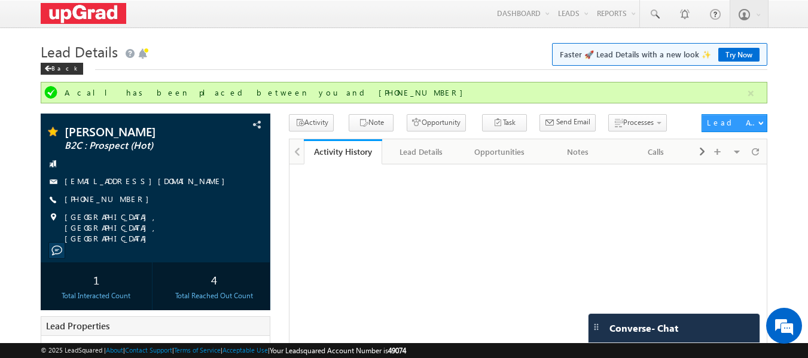 The image size is (808, 358). What do you see at coordinates (223, 351) in the screenshot?
I see `span: © 2025 LeadSquared | | | | |` at bounding box center [223, 351].